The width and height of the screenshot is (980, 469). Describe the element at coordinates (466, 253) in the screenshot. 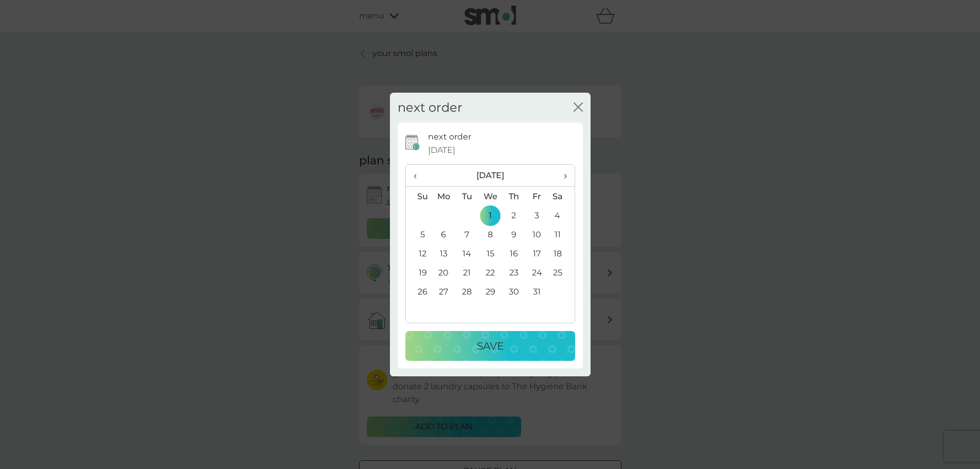

I see `td: 14` at that location.